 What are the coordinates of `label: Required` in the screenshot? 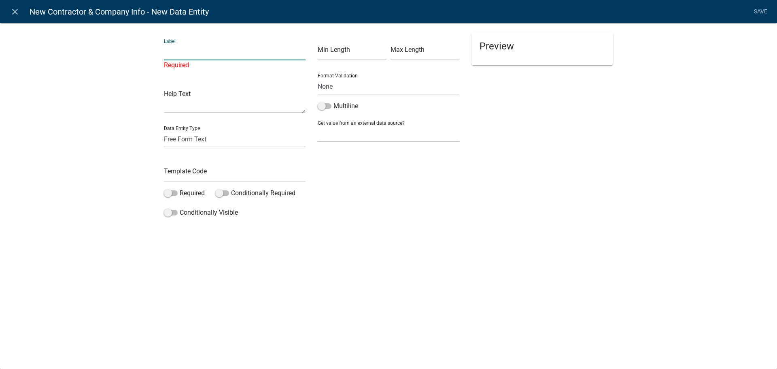 It's located at (184, 193).